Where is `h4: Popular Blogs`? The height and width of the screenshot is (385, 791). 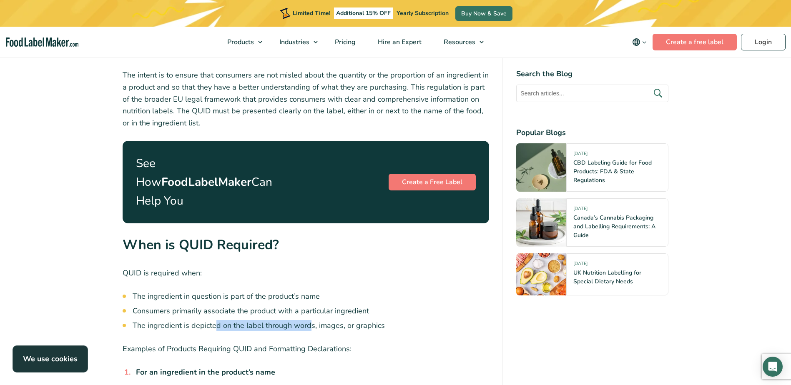
h4: Popular Blogs is located at coordinates (592, 133).